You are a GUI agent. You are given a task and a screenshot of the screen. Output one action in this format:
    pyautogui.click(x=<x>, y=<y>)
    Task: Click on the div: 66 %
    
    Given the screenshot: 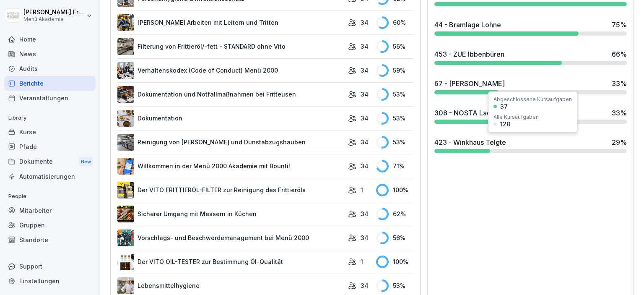 What is the action you would take?
    pyautogui.click(x=619, y=54)
    